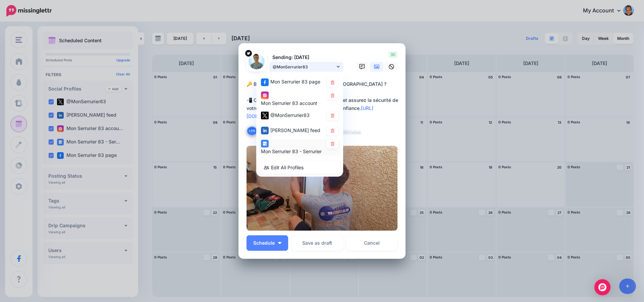 The image size is (644, 302). I want to click on a: Cancel, so click(372, 243).